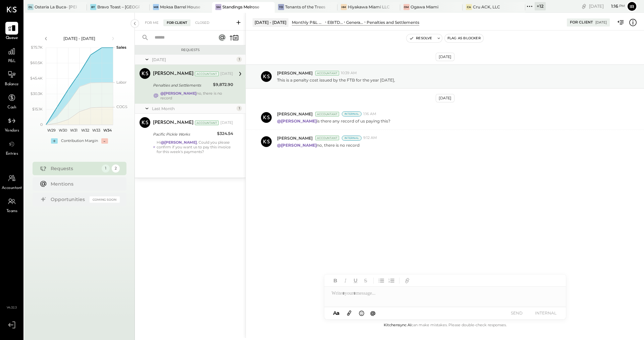  What do you see at coordinates (369, 7) in the screenshot?
I see `div: Hiyakawa Miami LLC` at bounding box center [369, 7].